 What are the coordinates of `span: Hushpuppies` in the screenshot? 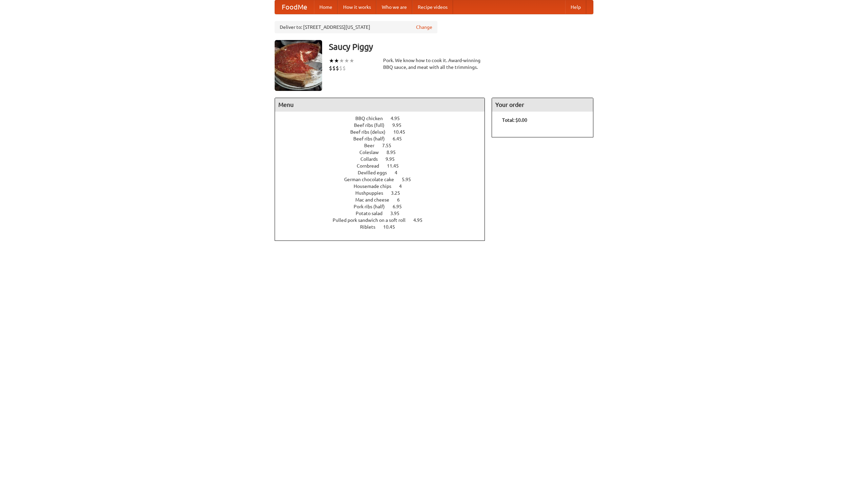 It's located at (373, 193).